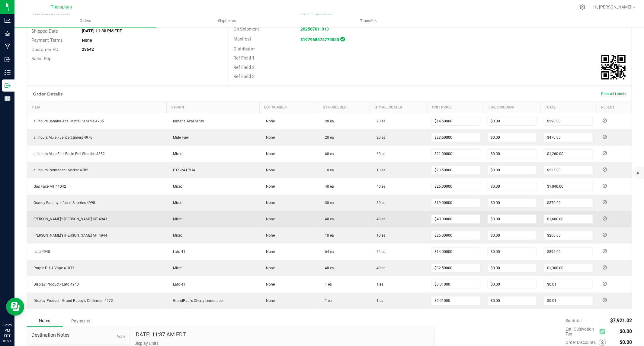  Describe the element at coordinates (47, 40) in the screenshot. I see `span: Payment Terms` at that location.